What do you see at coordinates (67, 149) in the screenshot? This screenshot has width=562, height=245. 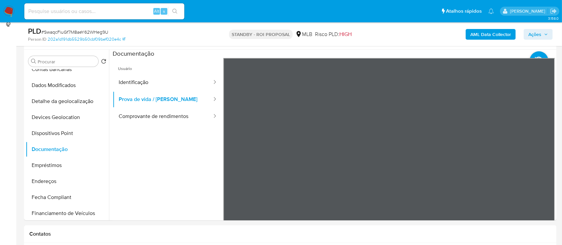 I see `button: Documentação` at bounding box center [67, 149].